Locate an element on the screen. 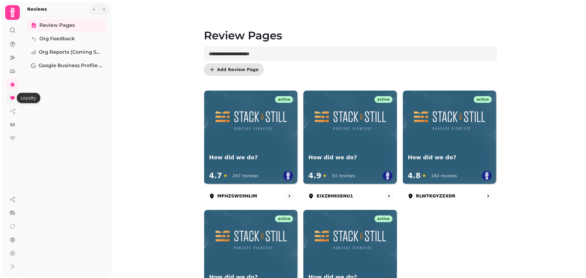  button: Add Review Page is located at coordinates (234, 70).